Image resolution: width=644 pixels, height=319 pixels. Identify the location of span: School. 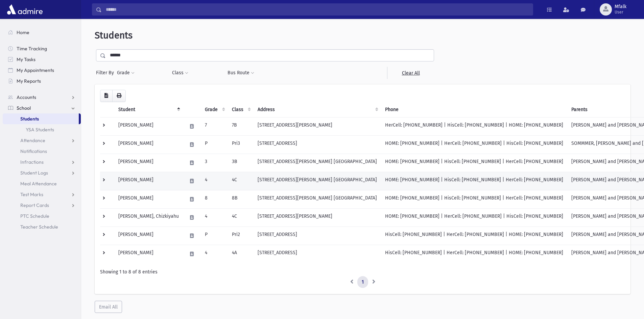
(24, 108).